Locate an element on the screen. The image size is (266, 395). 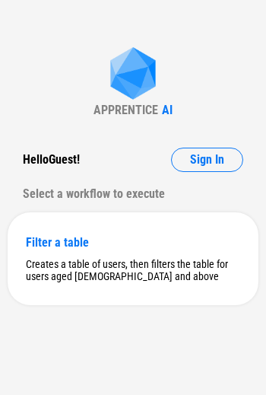
div: Filter a table is located at coordinates (133, 242).